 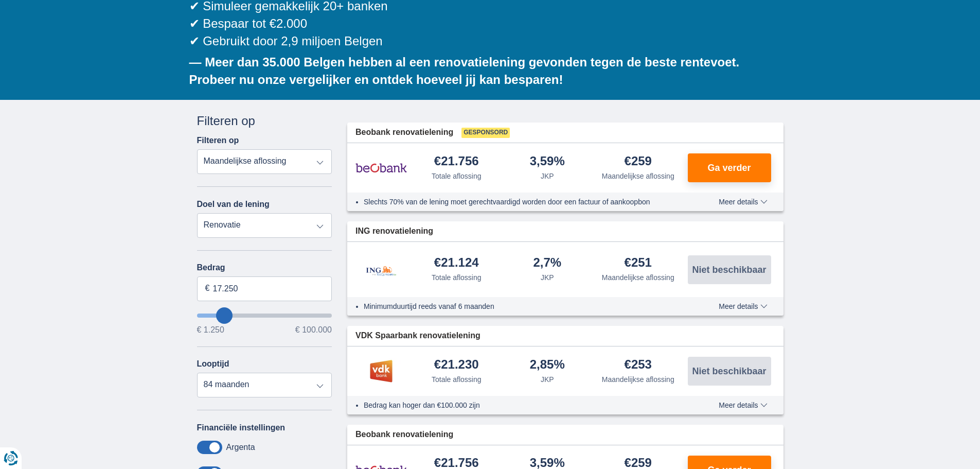 I want to click on div: €259, so click(x=638, y=162).